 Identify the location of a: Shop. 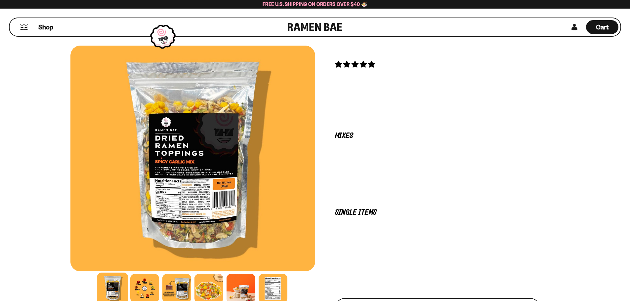
(46, 27).